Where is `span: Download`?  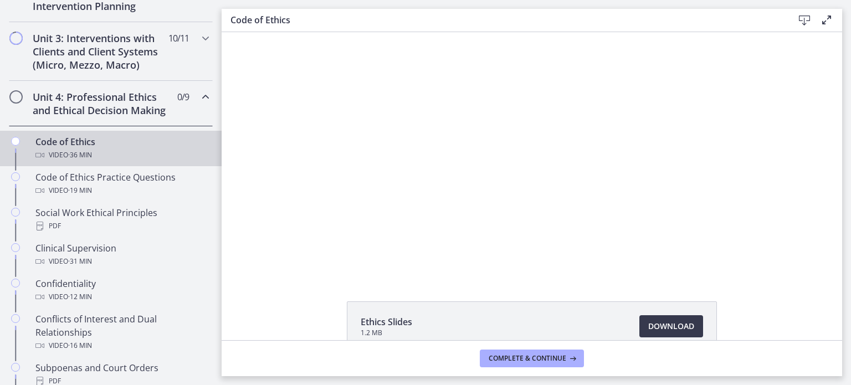 span: Download is located at coordinates (671, 326).